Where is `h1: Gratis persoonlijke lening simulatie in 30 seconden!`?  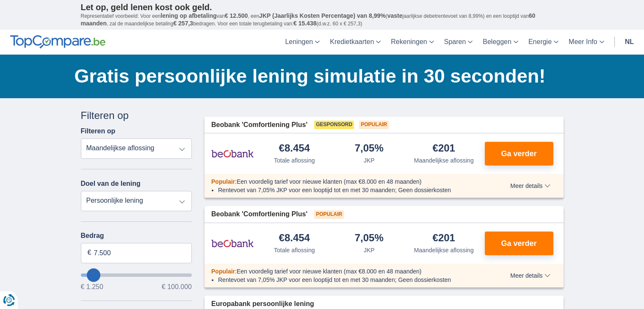 h1: Gratis persoonlijke lening simulatie in 30 seconden! is located at coordinates (319, 76).